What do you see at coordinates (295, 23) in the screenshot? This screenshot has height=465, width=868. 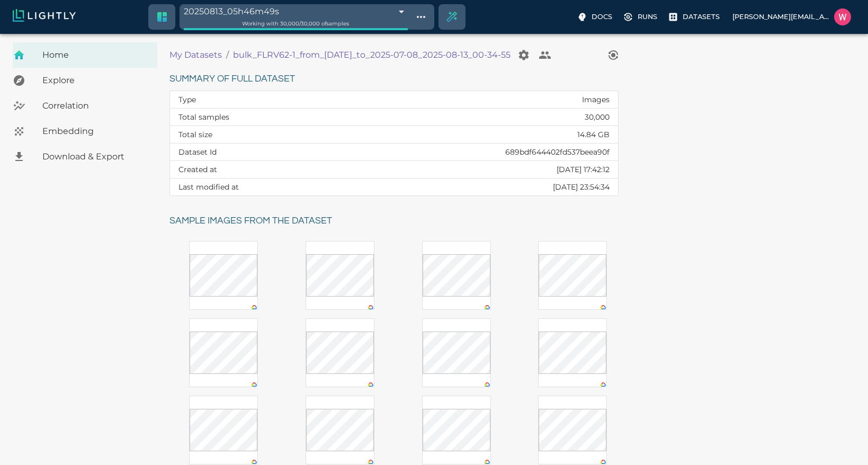 I see `span: Working with 30,000 / 30,000 of samples` at bounding box center [295, 23].